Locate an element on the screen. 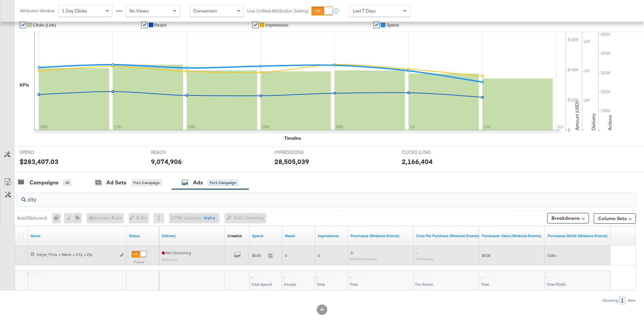 This screenshot has width=644, height=332. text: Actions is located at coordinates (610, 122).